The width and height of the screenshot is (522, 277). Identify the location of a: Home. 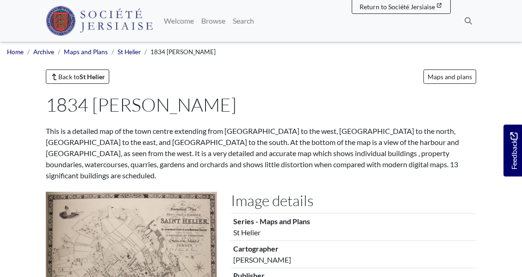
(15, 52).